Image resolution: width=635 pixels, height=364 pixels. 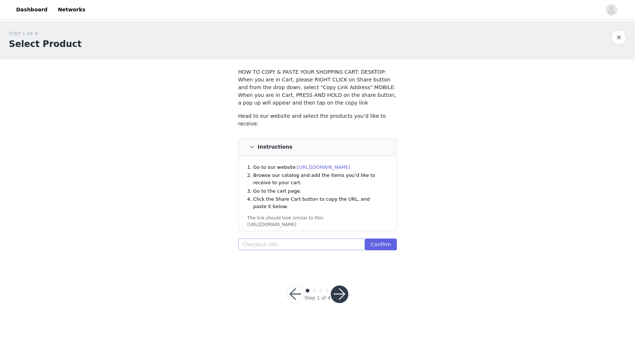 I want to click on input: Checkout URL, so click(x=301, y=245).